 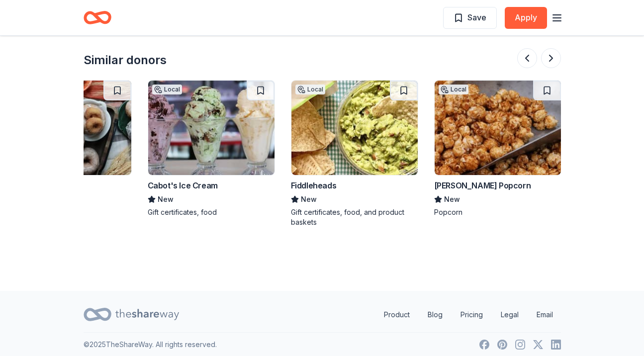 I want to click on div: Gift certificates, food, and product baskets, so click(x=355, y=217).